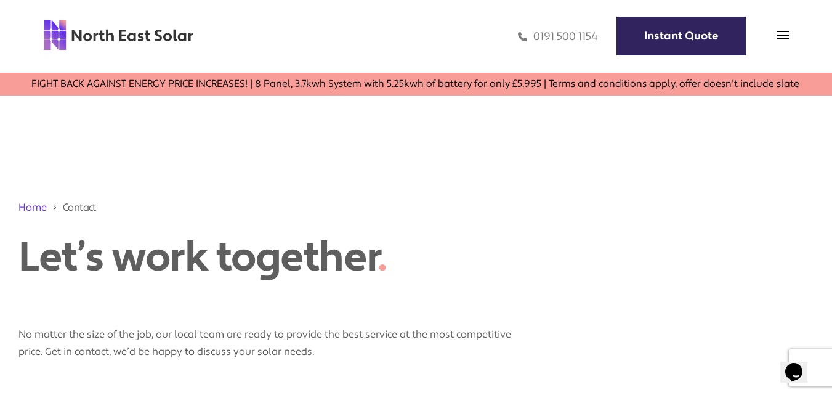 The image size is (832, 395). What do you see at coordinates (681, 36) in the screenshot?
I see `a: Instant Quote` at bounding box center [681, 36].